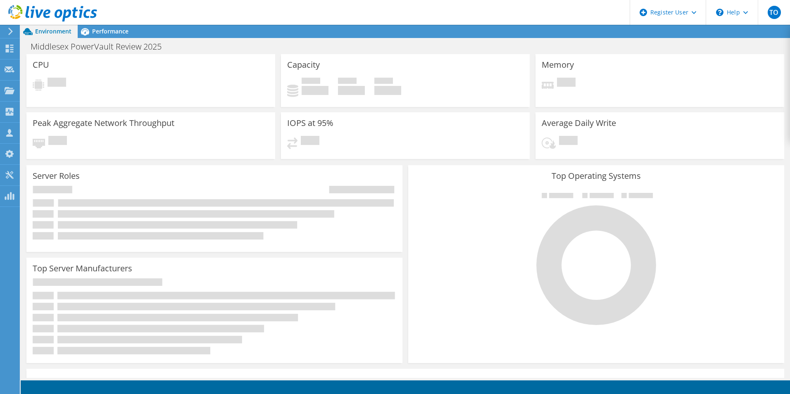 This screenshot has width=790, height=394. I want to click on h3: Top Server Manufacturers, so click(82, 269).